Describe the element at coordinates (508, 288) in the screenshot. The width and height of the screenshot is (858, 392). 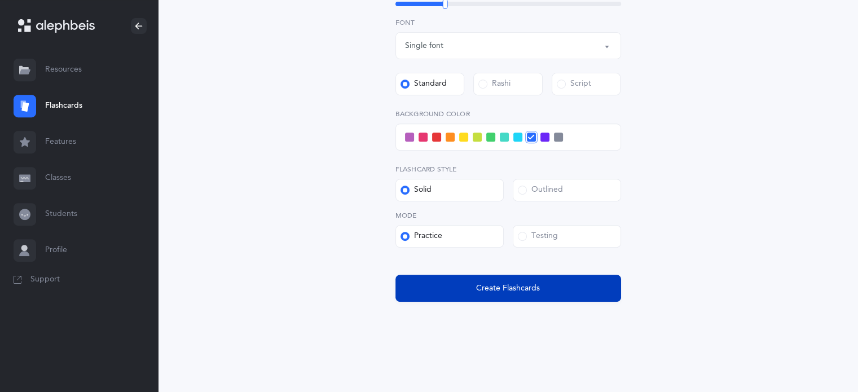
I see `span: Create Flashcards` at that location.